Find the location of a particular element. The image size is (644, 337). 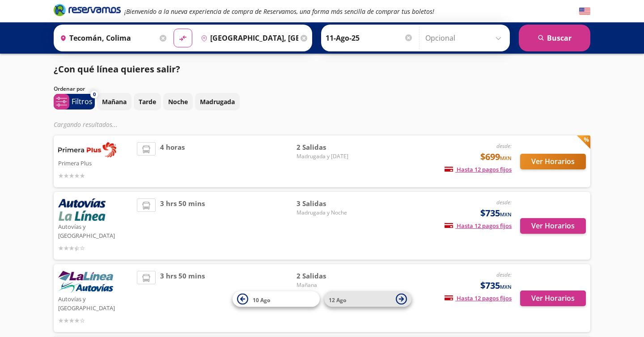

span: 10 Ago is located at coordinates (262, 299).